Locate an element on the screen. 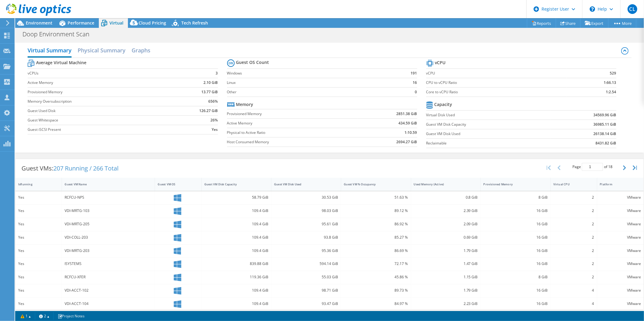  div: Used Memory (Active) is located at coordinates (442, 184).